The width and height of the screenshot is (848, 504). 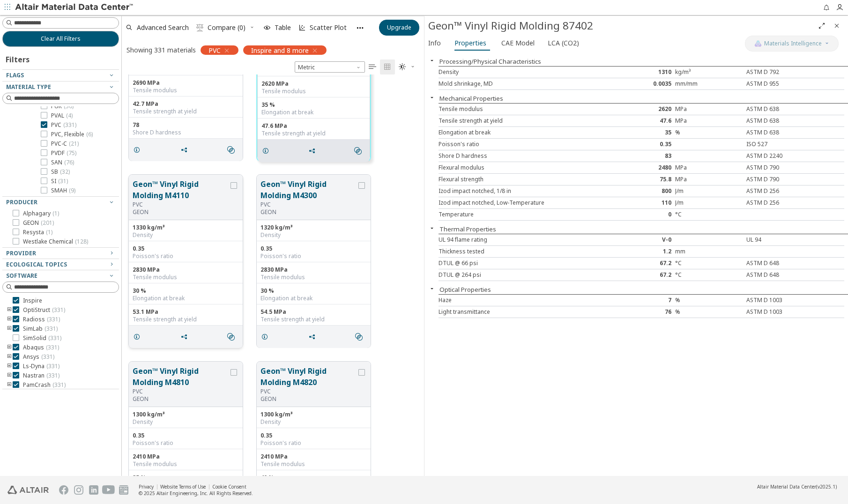 What do you see at coordinates (185, 291) in the screenshot?
I see `div: 30 %` at bounding box center [185, 291].